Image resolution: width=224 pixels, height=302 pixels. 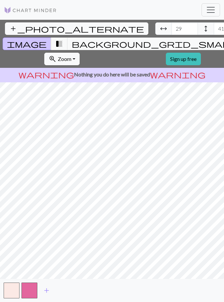 What do you see at coordinates (112, 75) in the screenshot?
I see `p: Nothing you do here will be saved` at bounding box center [112, 75].